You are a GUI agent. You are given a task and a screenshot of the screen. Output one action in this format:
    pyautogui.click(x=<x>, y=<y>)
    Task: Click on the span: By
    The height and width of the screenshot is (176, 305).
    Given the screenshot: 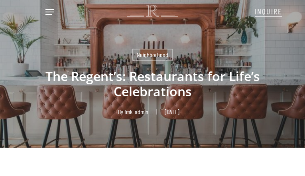 What is the action you would take?
    pyautogui.click(x=121, y=112)
    